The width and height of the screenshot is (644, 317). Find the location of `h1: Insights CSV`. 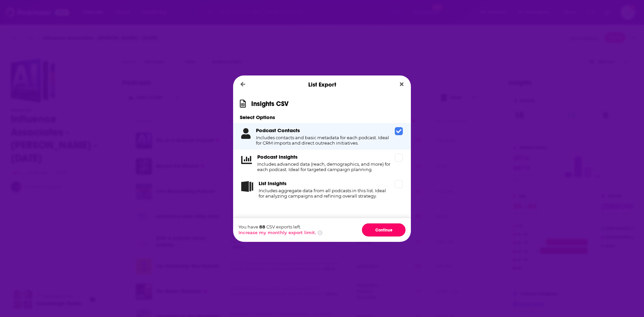

h1: Insights CSV is located at coordinates (270, 103).